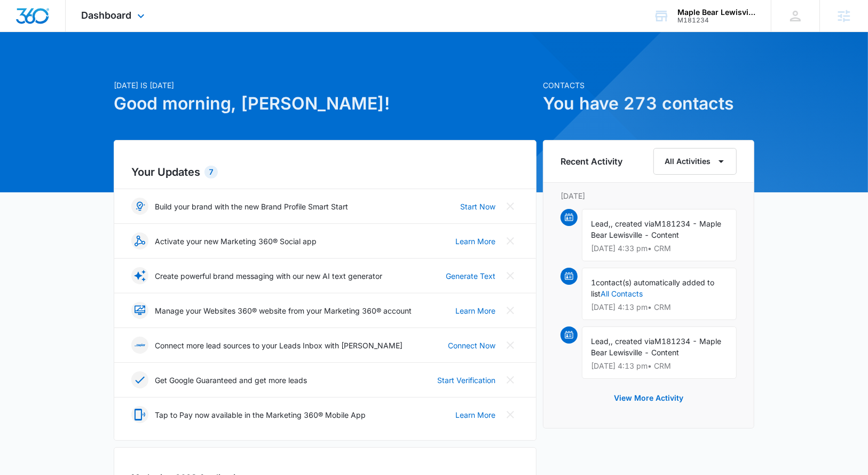 The width and height of the screenshot is (868, 475). I want to click on p: Activate your new Marketing 360® Social app, so click(236, 241).